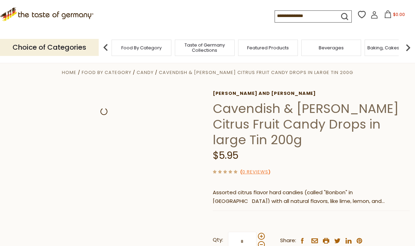 Image resolution: width=415 pixels, height=246 pixels. I want to click on span: Taste of Germany Collections, so click(205, 48).